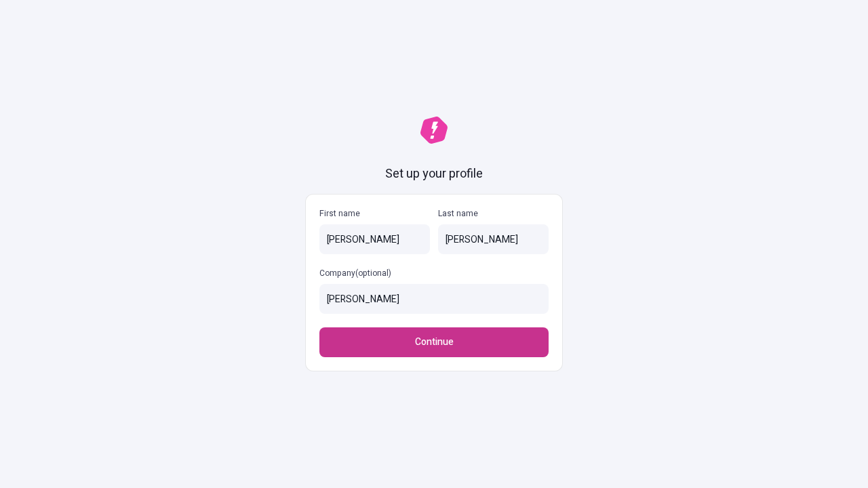 The width and height of the screenshot is (868, 488). What do you see at coordinates (434, 342) in the screenshot?
I see `span: Continue` at bounding box center [434, 342].